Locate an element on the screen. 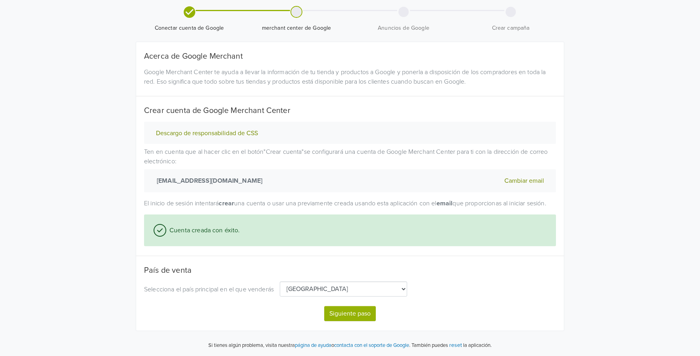 The width and height of the screenshot is (700, 356). span: Crear campaña is located at coordinates (511, 28).